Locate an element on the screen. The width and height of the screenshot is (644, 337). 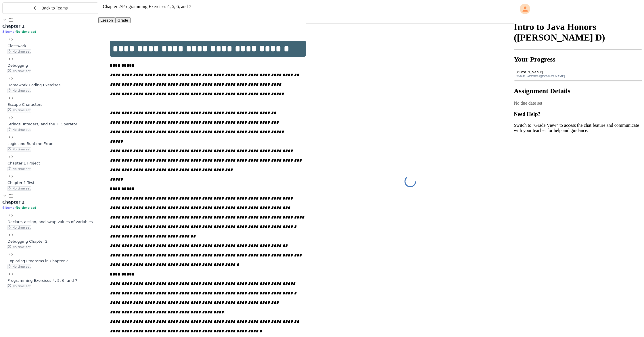
h3: Need Help? is located at coordinates (578, 114).